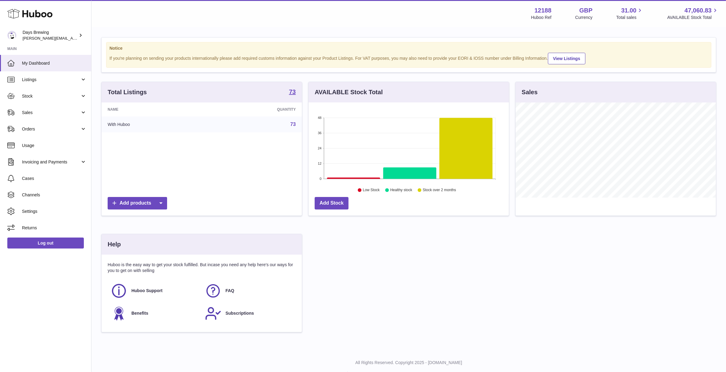 Image resolution: width=726 pixels, height=372 pixels. Describe the element at coordinates (319, 148) in the screenshot. I see `text: 24` at that location.